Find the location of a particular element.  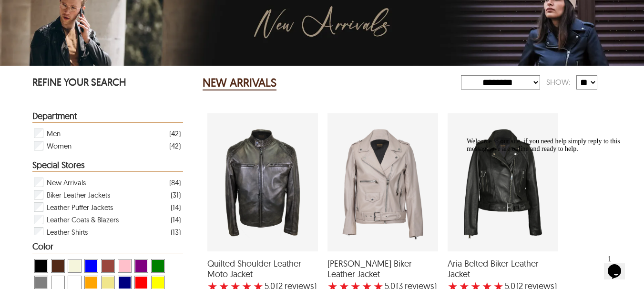

div: ( 84 ) is located at coordinates (175, 182).